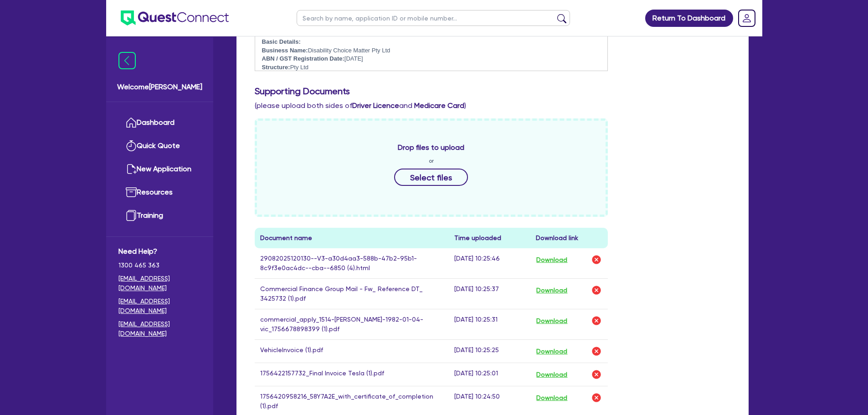 The image size is (868, 415). I want to click on strong: Business Name:, so click(285, 50).